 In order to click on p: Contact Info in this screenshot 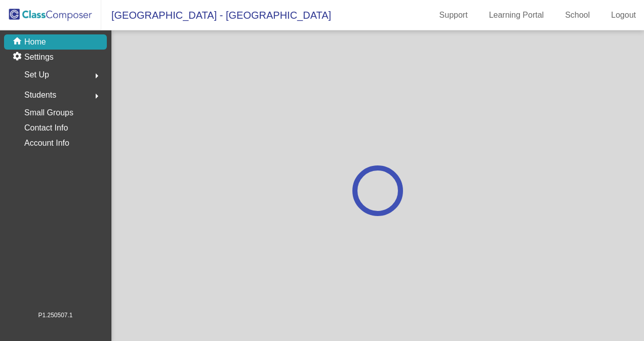, I will do `click(46, 128)`.